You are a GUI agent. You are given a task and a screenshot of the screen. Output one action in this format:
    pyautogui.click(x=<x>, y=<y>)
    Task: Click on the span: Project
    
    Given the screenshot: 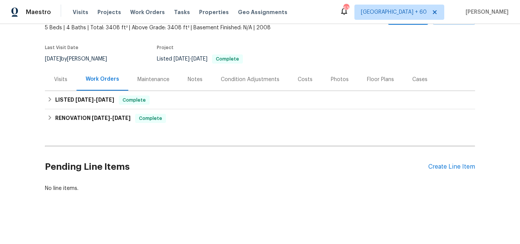 What is the action you would take?
    pyautogui.click(x=165, y=48)
    